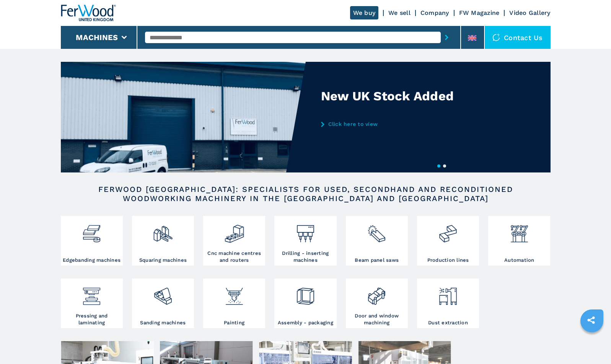 The height and width of the screenshot is (364, 611). Describe the element at coordinates (92, 241) in the screenshot. I see `a: Edgebanding machines` at that location.